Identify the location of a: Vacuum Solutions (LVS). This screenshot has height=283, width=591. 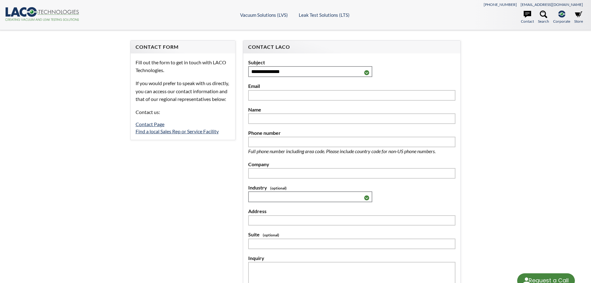
(264, 15).